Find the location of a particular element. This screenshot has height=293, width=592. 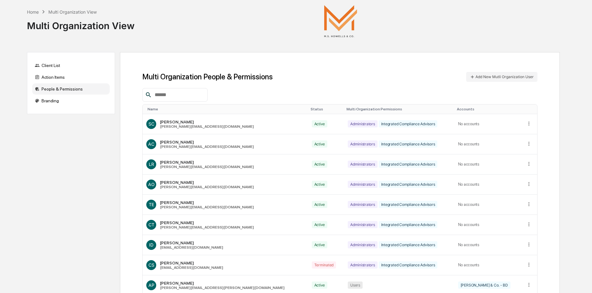

span: AC is located at coordinates (151, 144).